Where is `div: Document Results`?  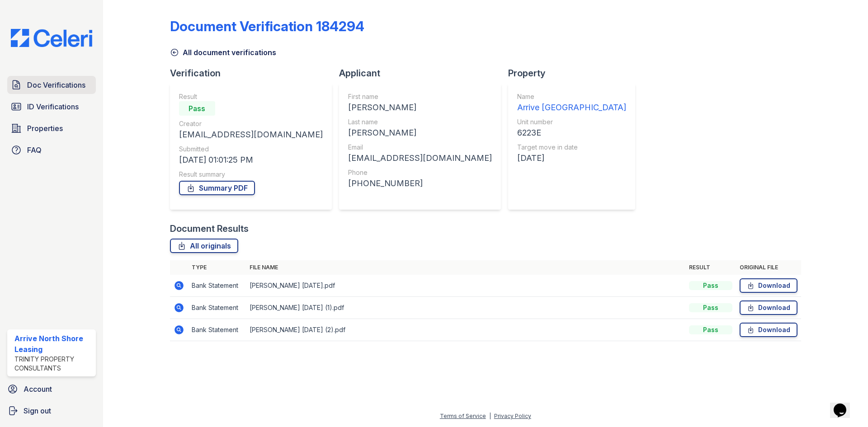
div: Document Results is located at coordinates (209, 229).